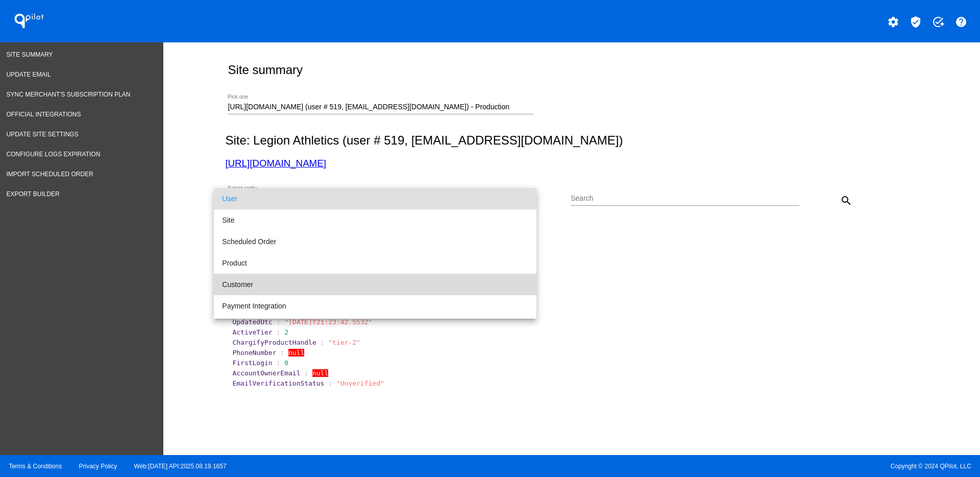  Describe the element at coordinates (375, 242) in the screenshot. I see `span: Scheduled Order` at that location.